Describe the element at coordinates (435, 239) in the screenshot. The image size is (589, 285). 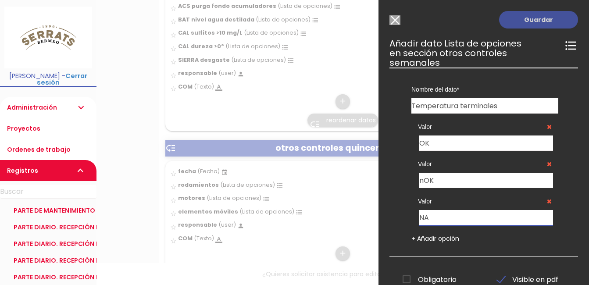
I see `a: + Añadir opción` at that location.